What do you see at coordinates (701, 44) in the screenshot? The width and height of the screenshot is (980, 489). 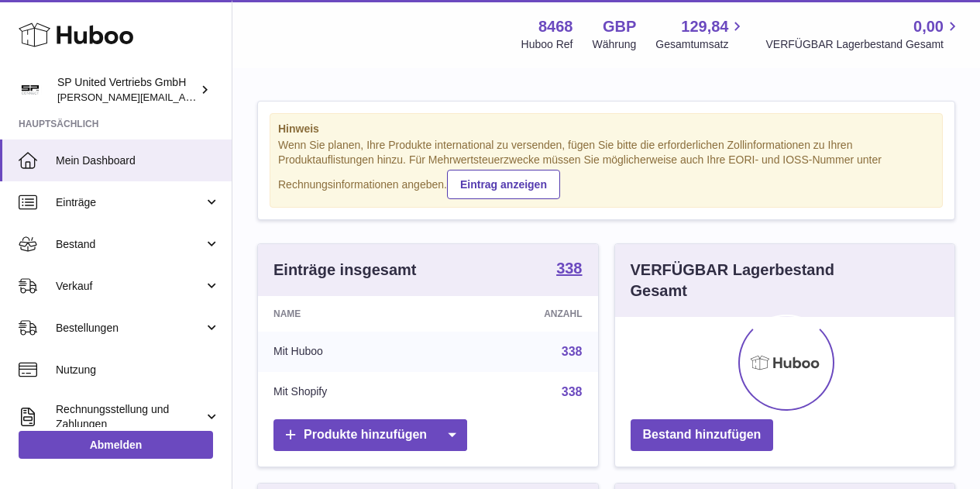 I see `span: Gesamtumsatz` at bounding box center [701, 44].